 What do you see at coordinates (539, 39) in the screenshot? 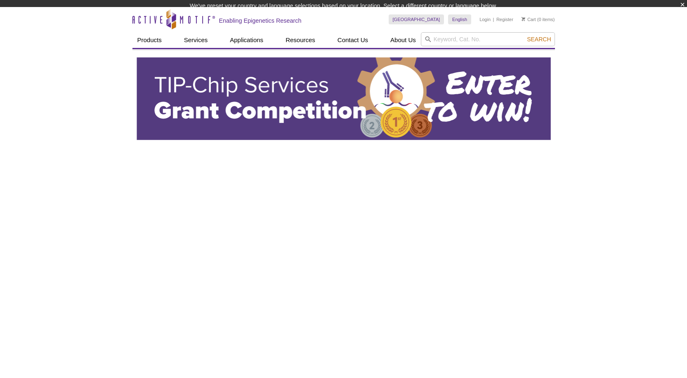
I see `button: Search` at bounding box center [539, 39].